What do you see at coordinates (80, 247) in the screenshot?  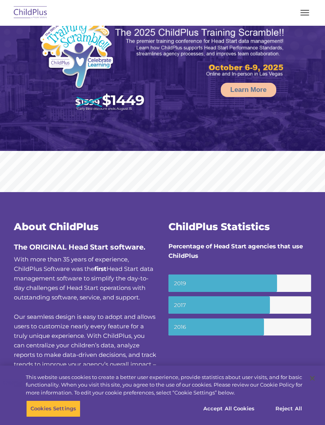 I see `span: The ORIGINAL Head Start software.` at bounding box center [80, 247].